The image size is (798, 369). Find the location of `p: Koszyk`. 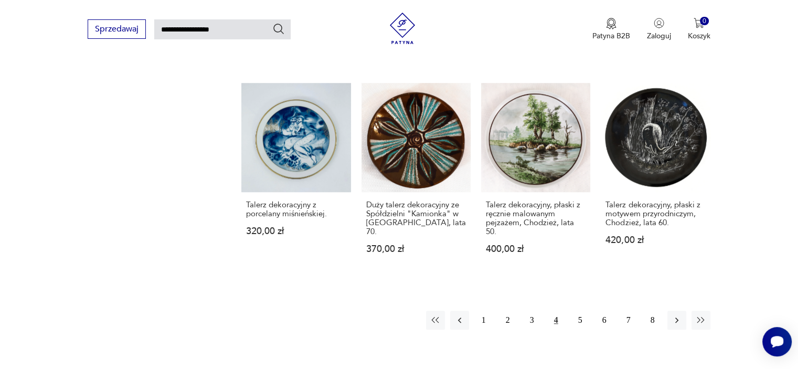

p: Koszyk is located at coordinates (699, 36).